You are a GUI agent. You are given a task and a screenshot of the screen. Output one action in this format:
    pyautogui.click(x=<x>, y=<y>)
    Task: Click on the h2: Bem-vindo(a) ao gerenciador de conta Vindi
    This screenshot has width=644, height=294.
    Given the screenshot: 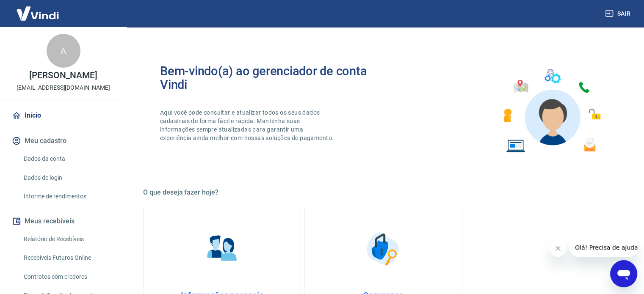 What is the action you would take?
    pyautogui.click(x=272, y=78)
    